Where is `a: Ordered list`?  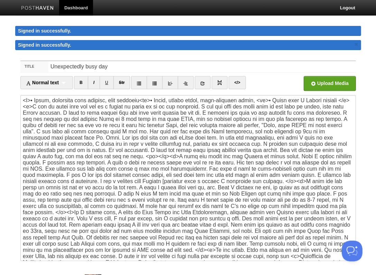
a: Ordered list is located at coordinates (155, 83).